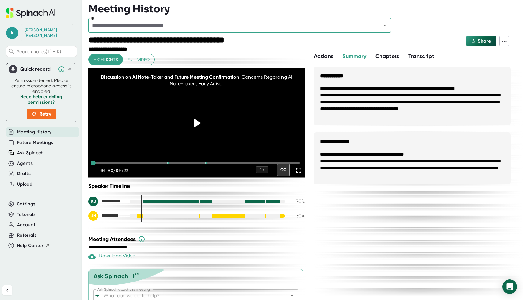 The width and height of the screenshot is (523, 300). Describe the element at coordinates (26, 225) in the screenshot. I see `button: Account` at that location.